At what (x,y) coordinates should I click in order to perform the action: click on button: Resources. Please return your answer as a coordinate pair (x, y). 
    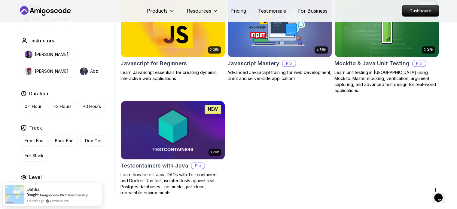
    Looking at the image, I should click on (203, 13).